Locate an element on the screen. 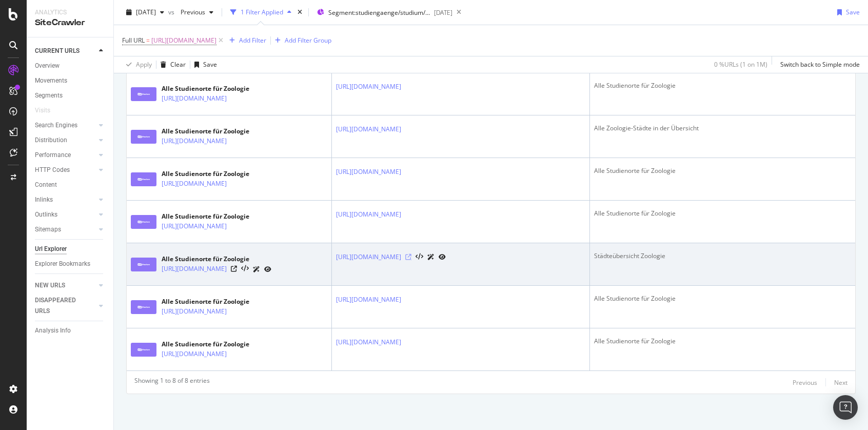 This screenshot has height=430, width=868. div: Switch back to Simple mode is located at coordinates (819, 64).